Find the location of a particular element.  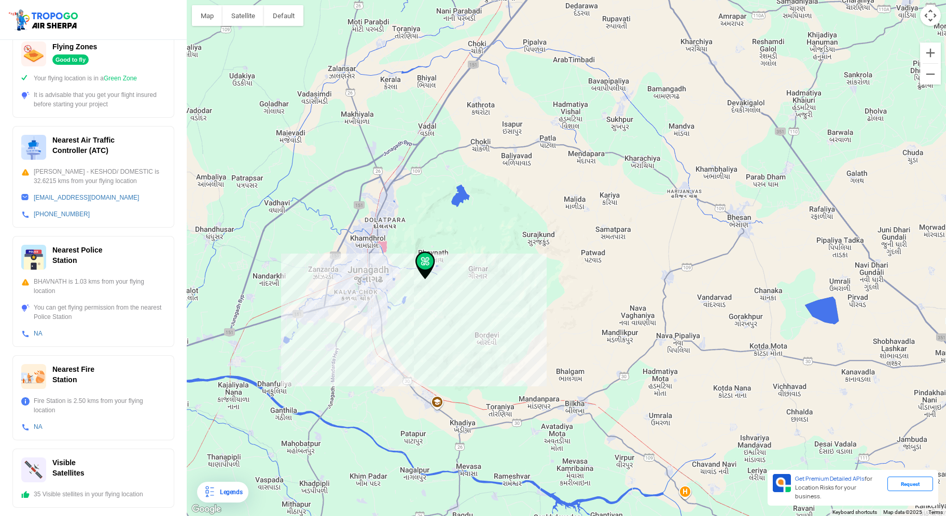

button: Show satellite imagery is located at coordinates (243, 16).